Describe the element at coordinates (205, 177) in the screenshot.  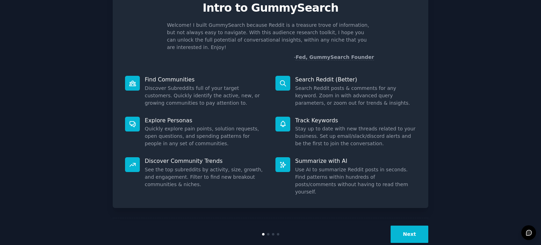
I see `dd: See the top subreddits by activity, size, growth, and engagement. Filter to find new breakout com...` at that location.